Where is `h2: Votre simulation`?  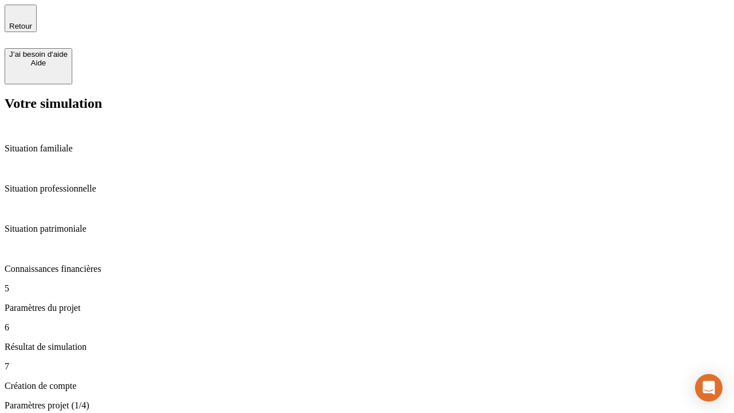
h2: Votre simulation is located at coordinates (367, 103).